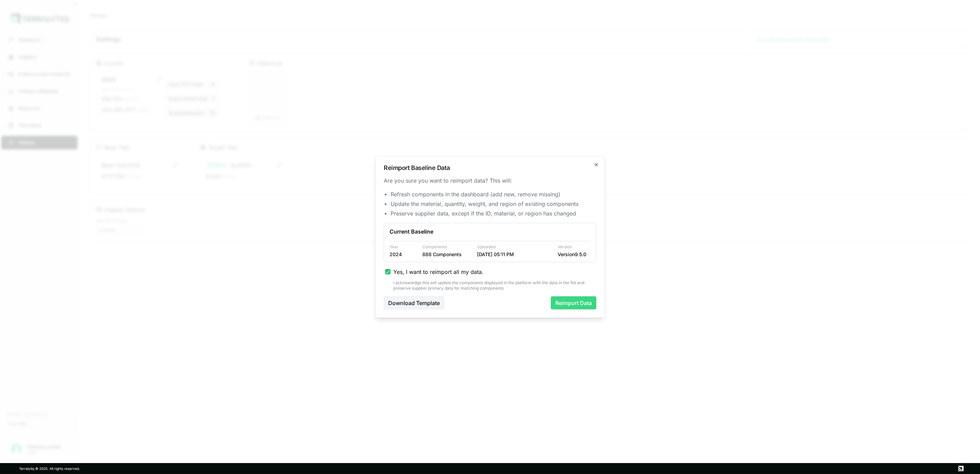 This screenshot has height=474, width=980. What do you see at coordinates (403, 247) in the screenshot?
I see `div: Year` at bounding box center [403, 247].